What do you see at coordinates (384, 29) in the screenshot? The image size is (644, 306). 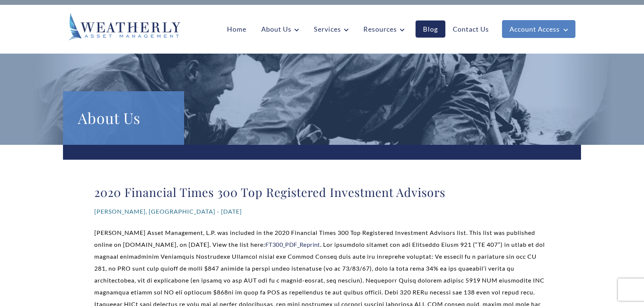 I see `a: Resources` at bounding box center [384, 29].